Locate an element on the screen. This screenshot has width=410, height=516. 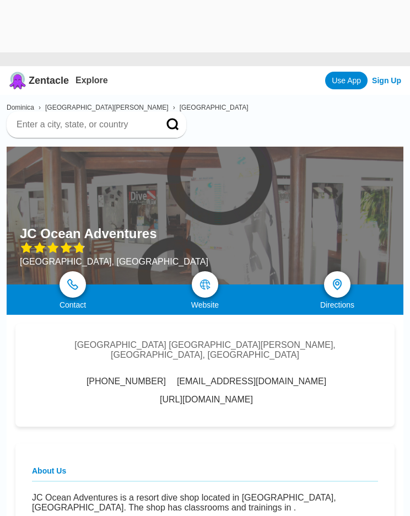
img: Zentacle logo is located at coordinates (18, 80).